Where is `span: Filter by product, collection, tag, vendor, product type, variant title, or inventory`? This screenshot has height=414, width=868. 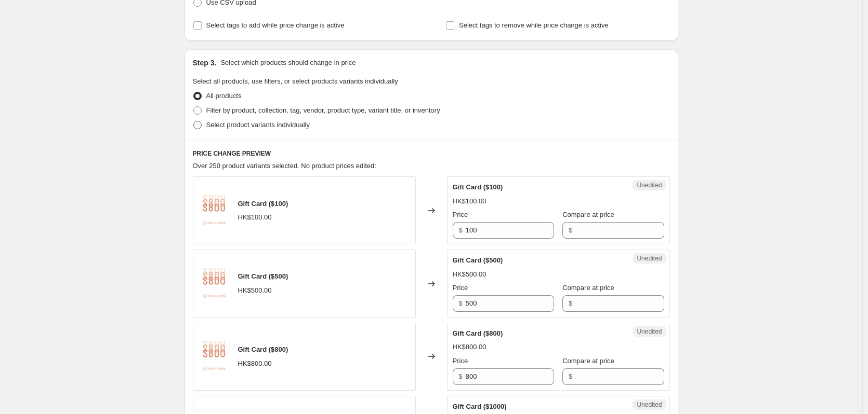
span: Filter by product, collection, tag, vendor, product type, variant title, or inventory is located at coordinates (323, 110).